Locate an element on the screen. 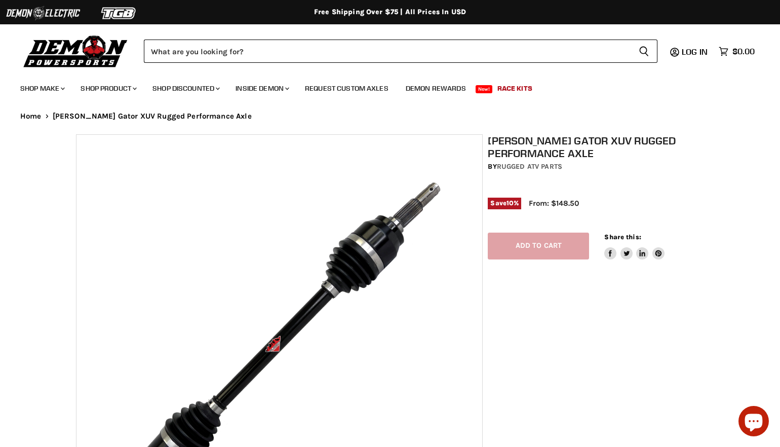 Image resolution: width=780 pixels, height=447 pixels. a: Shop Discounted is located at coordinates (185, 88).